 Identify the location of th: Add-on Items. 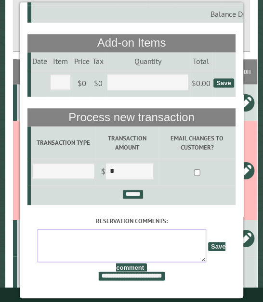
(131, 43).